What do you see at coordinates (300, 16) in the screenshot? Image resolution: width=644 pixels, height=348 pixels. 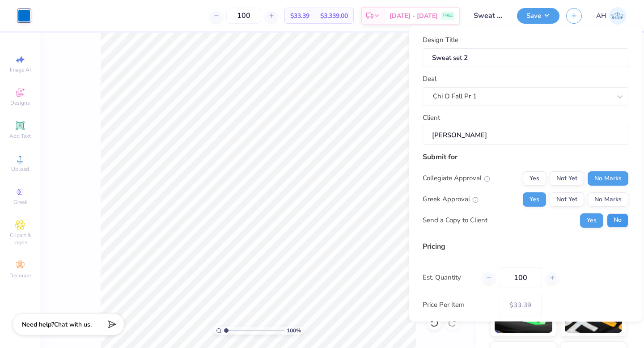 I see `span: $33.39` at bounding box center [300, 16].